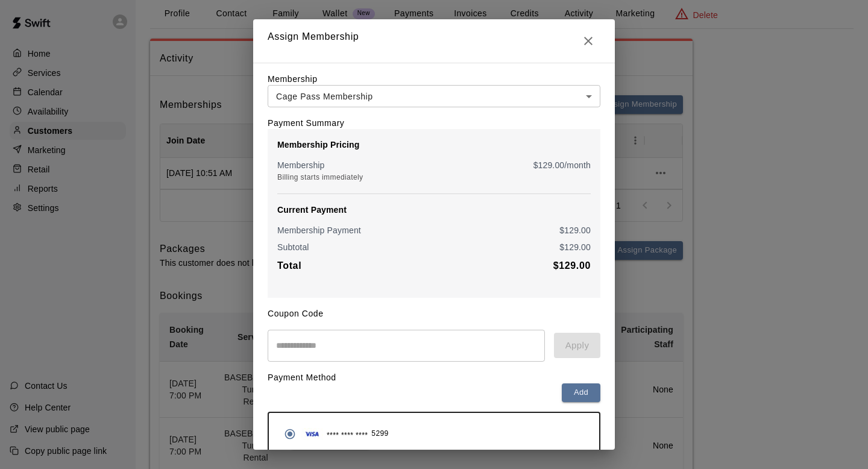  Describe the element at coordinates (290, 265) in the screenshot. I see `b: Total` at that location.